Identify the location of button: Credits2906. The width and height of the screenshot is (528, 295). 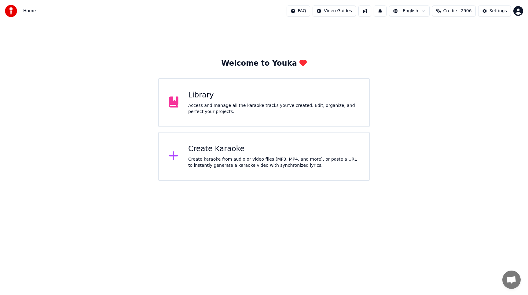
(453, 11).